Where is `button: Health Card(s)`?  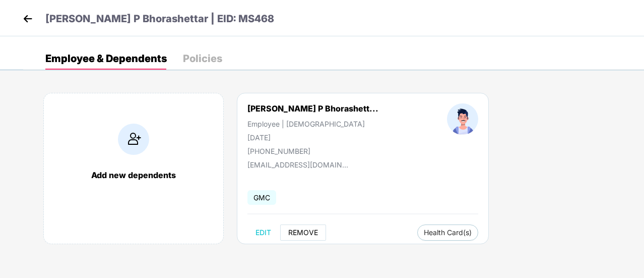 button: Health Card(s) is located at coordinates (448, 233).